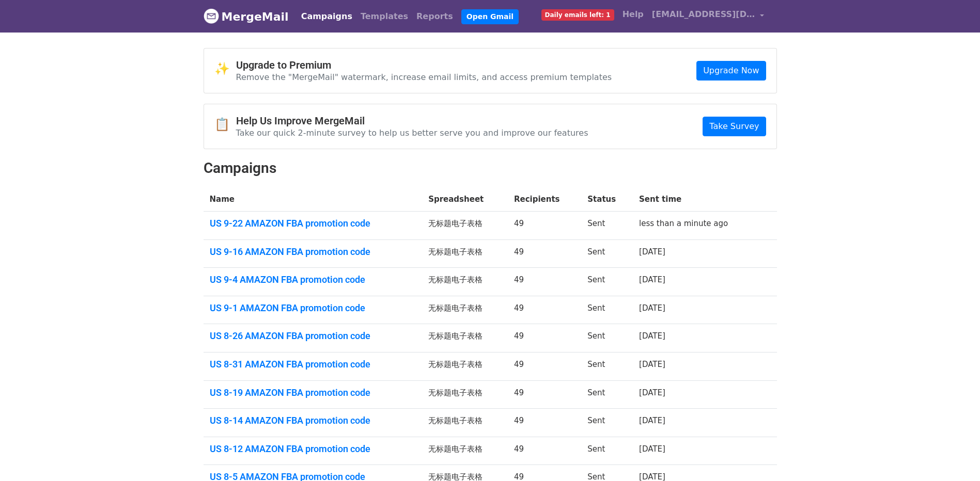 The height and width of the screenshot is (481, 980). Describe the element at coordinates (490, 169) in the screenshot. I see `h2: Campaigns` at that location.